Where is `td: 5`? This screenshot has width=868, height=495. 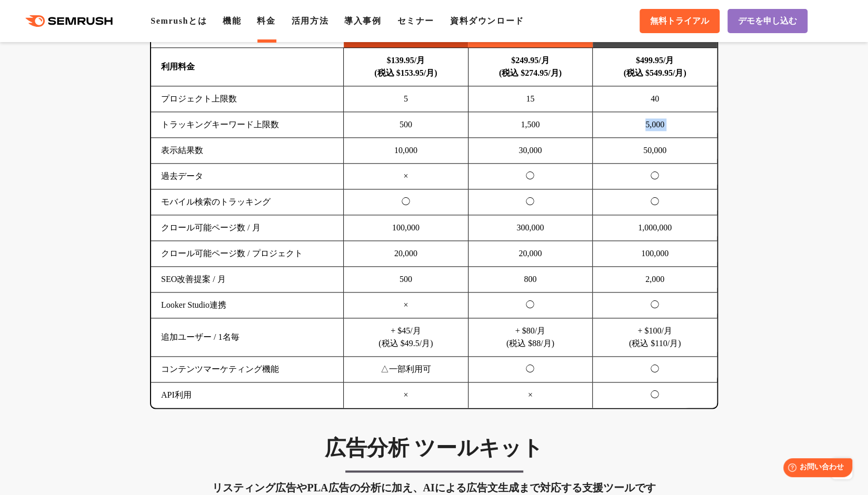 td: 5 is located at coordinates (406, 99).